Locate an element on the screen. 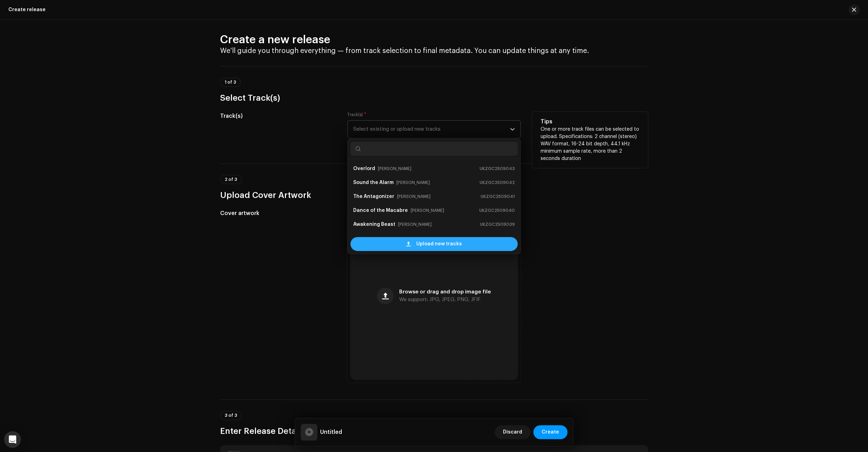 The height and width of the screenshot is (452, 868). small: UKZGC2509041 is located at coordinates (498, 197).